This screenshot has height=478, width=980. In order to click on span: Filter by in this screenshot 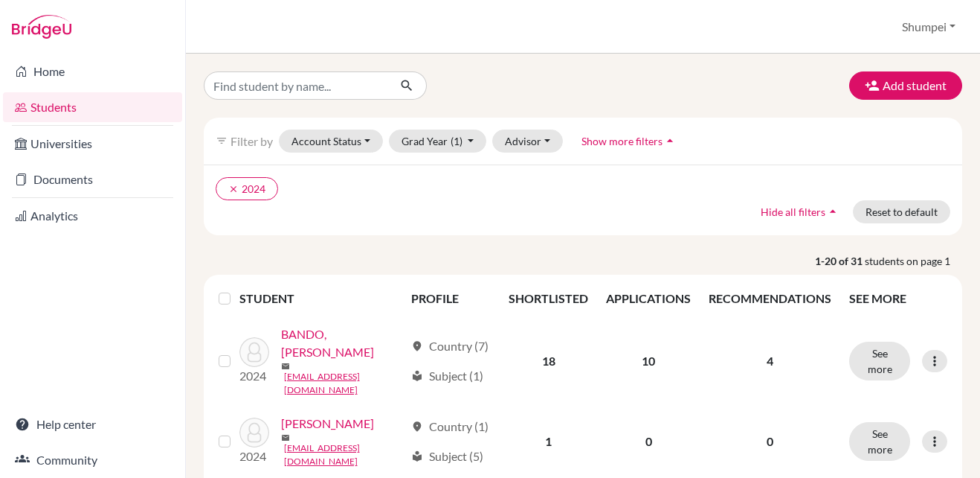, I will do `click(252, 141)`.